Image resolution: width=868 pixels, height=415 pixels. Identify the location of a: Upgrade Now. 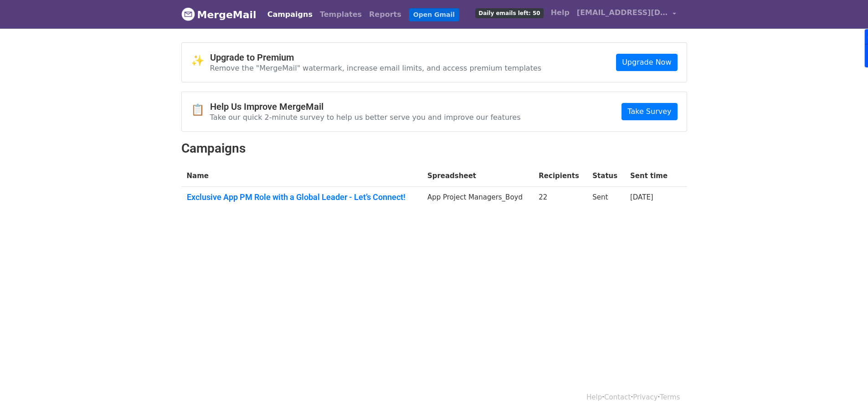
(646, 63).